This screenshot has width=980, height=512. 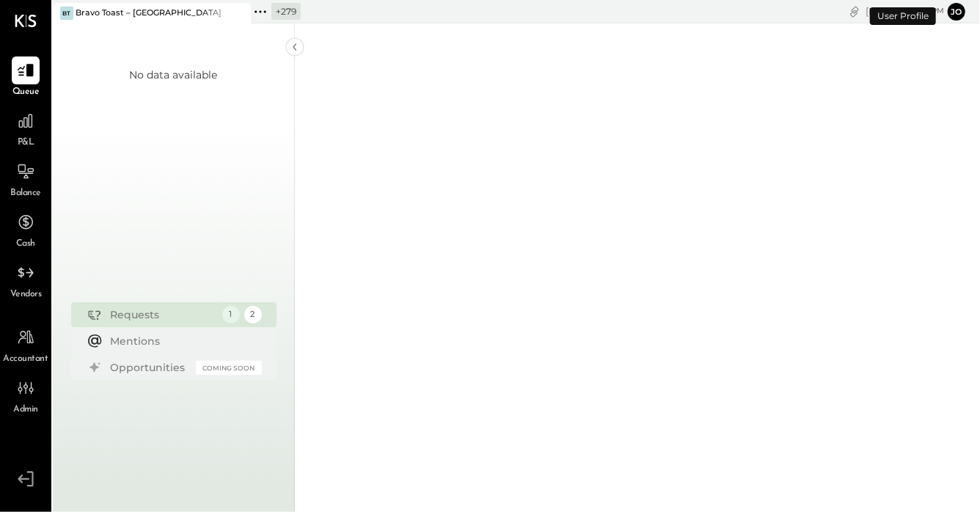 I want to click on div: + 279, so click(x=287, y=11).